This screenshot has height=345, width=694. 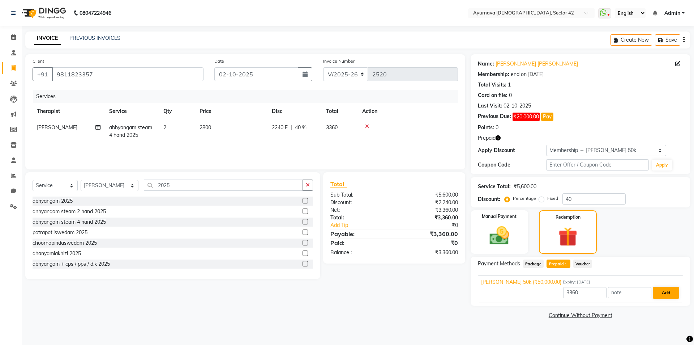 I want to click on img: logo, so click(x=43, y=13).